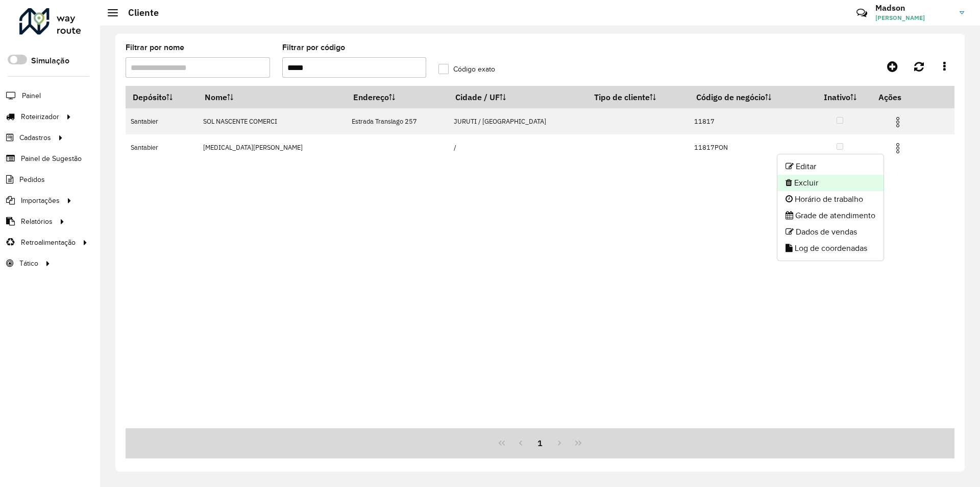 The width and height of the screenshot is (980, 487). What do you see at coordinates (862, 13) in the screenshot?
I see `a: Contato Rápido` at bounding box center [862, 13].